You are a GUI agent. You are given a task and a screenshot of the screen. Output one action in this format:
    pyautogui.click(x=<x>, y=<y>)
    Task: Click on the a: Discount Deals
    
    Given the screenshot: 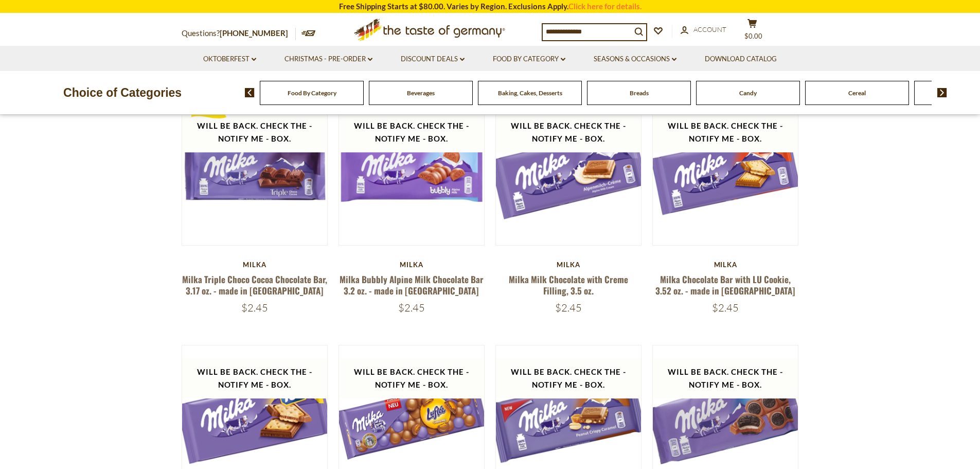 What is the action you would take?
    pyautogui.click(x=432, y=59)
    